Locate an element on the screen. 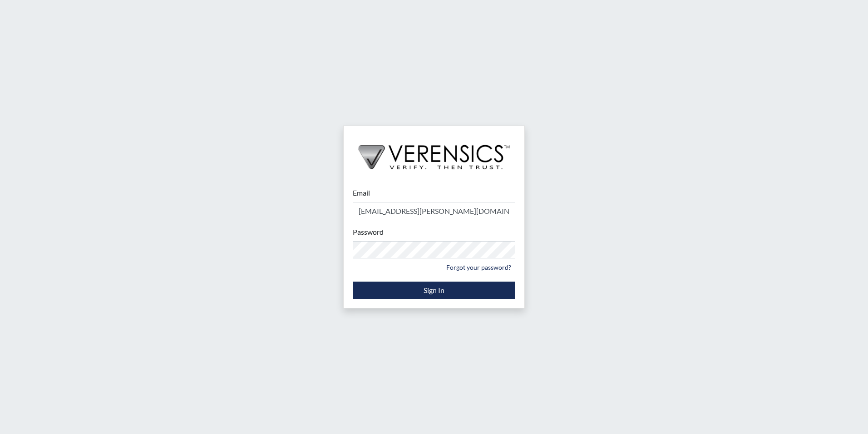 This screenshot has height=434, width=868. a: Forgot your password? is located at coordinates (479, 266).